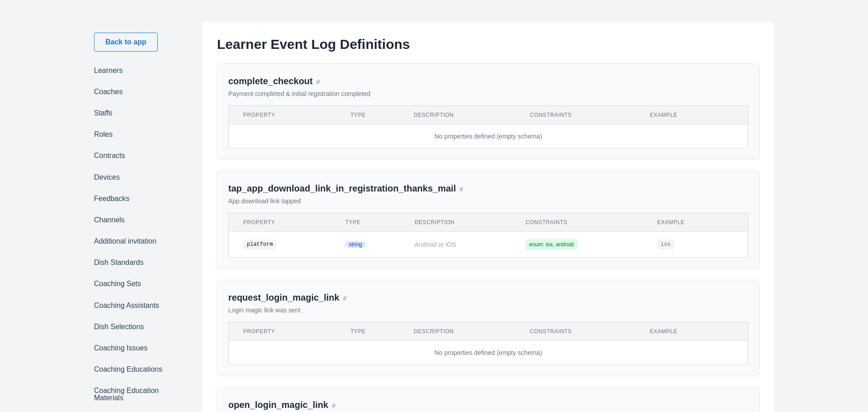  I want to click on h1: Learner Event Log Definitions, so click(489, 44).